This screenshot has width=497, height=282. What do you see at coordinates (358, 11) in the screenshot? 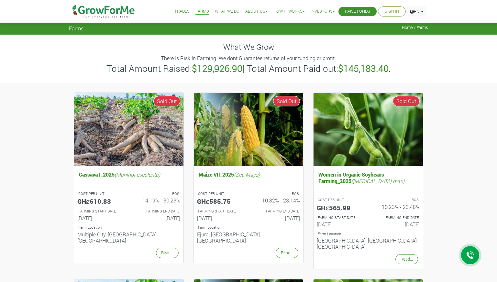
I see `a: Raise Funds` at bounding box center [358, 11].